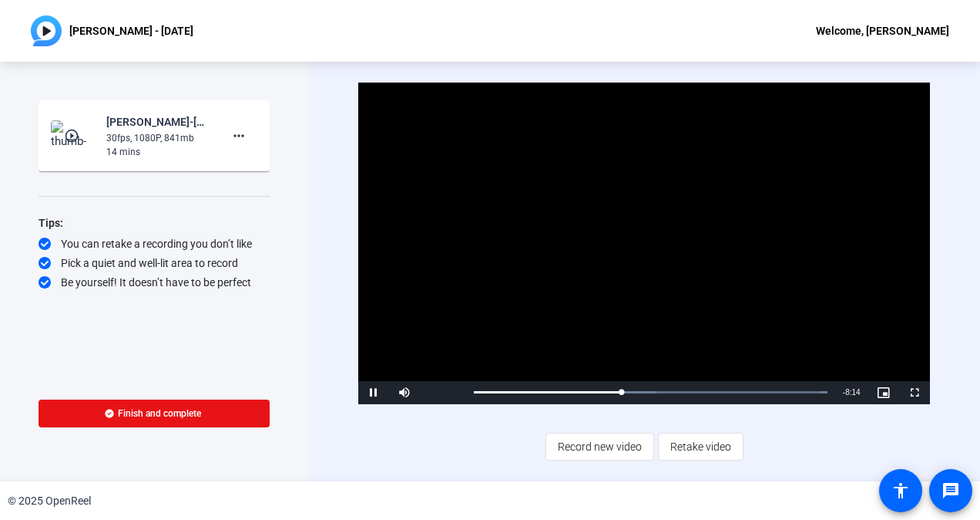  Describe the element at coordinates (374, 392) in the screenshot. I see `button: Pause` at that location.